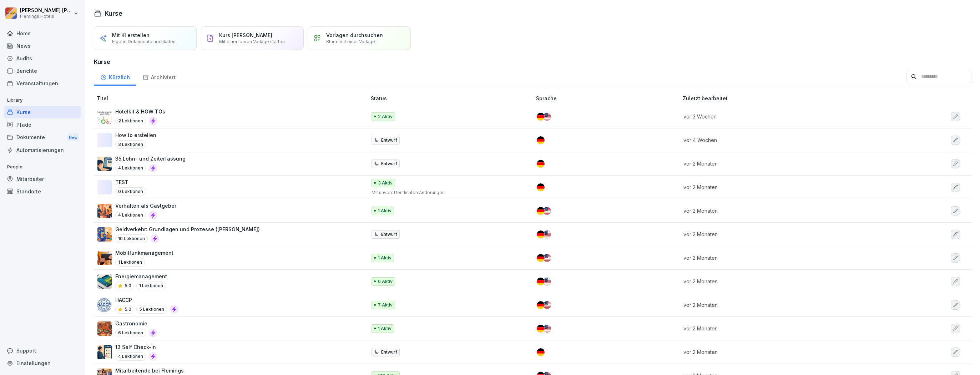 The width and height of the screenshot is (980, 375). I want to click on p: People, so click(43, 167).